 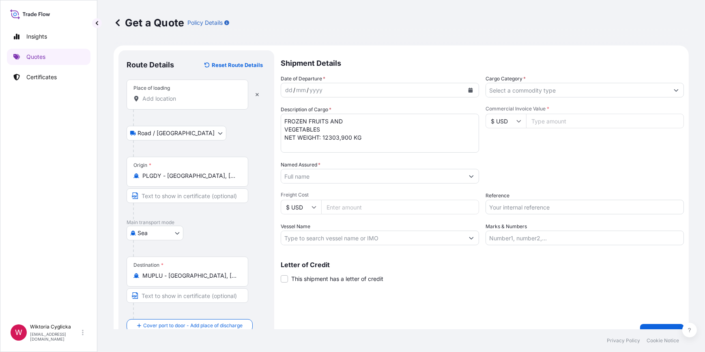 I want to click on input: Place of loading, so click(x=190, y=99).